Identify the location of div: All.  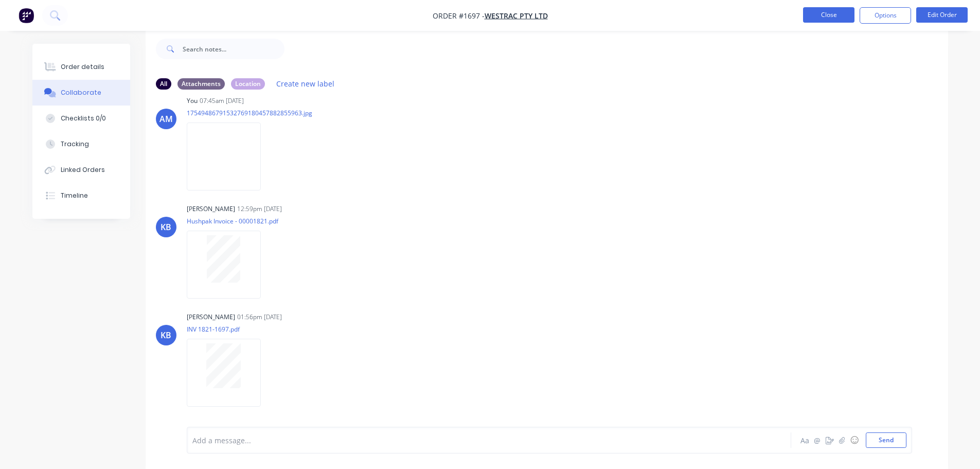
(164, 84).